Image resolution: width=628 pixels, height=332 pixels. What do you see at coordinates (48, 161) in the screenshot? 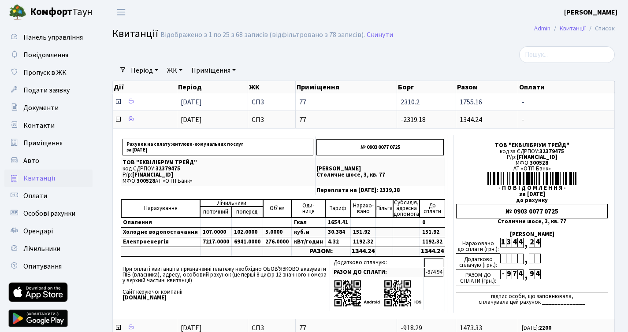
I see `a: Авто` at bounding box center [48, 161].